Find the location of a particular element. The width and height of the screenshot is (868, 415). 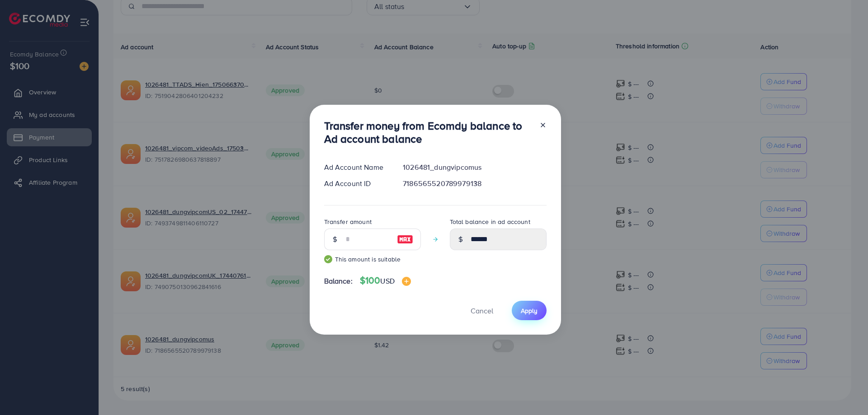

label: Transfer amount is located at coordinates (348, 222).